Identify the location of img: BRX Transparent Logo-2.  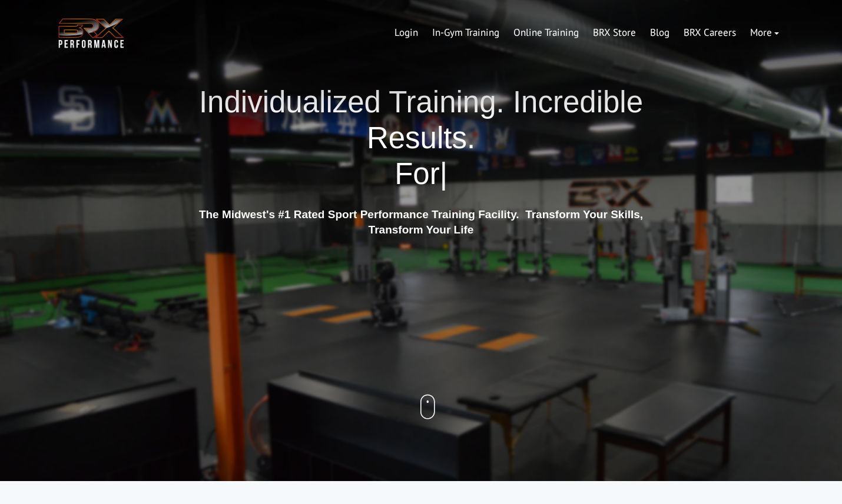
(91, 33).